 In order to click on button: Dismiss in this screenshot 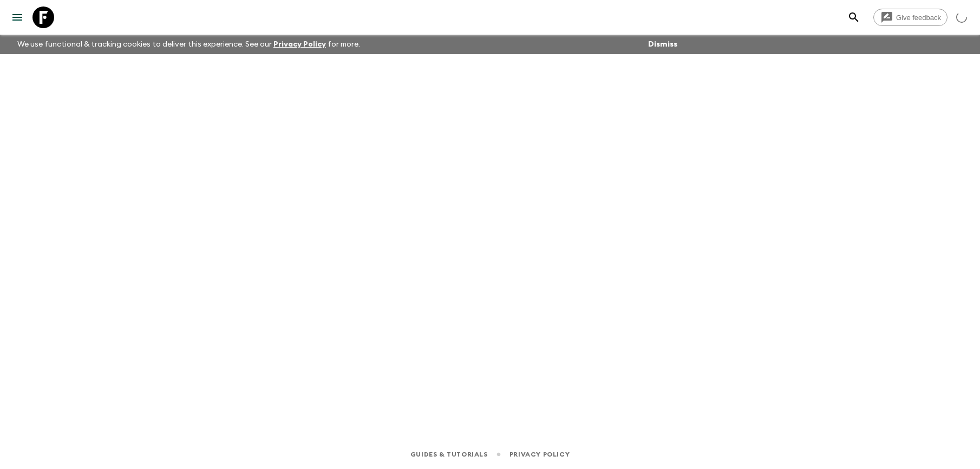, I will do `click(663, 44)`.